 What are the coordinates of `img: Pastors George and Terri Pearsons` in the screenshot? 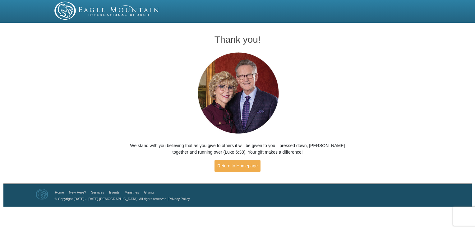 It's located at (238, 93).